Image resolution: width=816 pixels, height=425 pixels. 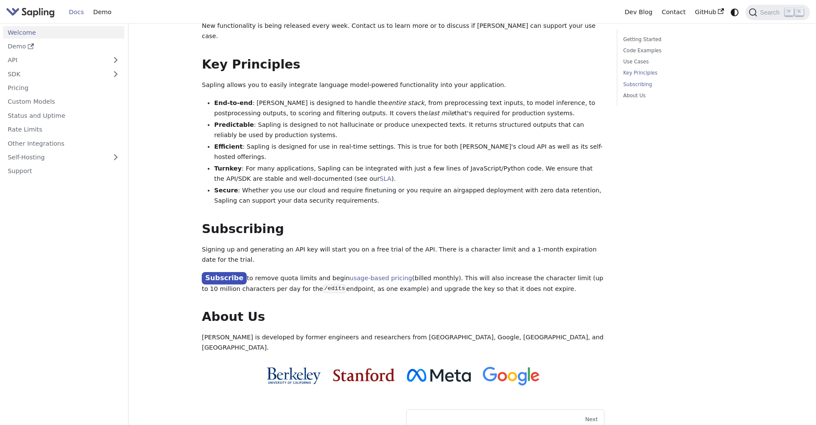 What do you see at coordinates (364, 375) in the screenshot?
I see `img: Stanford` at bounding box center [364, 375].